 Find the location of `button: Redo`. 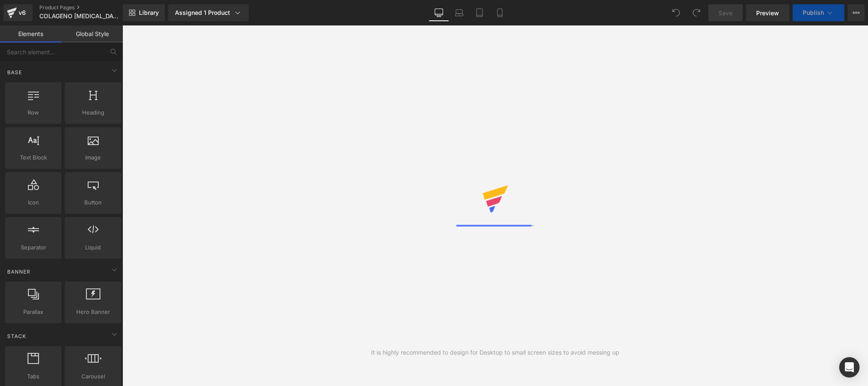

button: Redo is located at coordinates (697, 13).